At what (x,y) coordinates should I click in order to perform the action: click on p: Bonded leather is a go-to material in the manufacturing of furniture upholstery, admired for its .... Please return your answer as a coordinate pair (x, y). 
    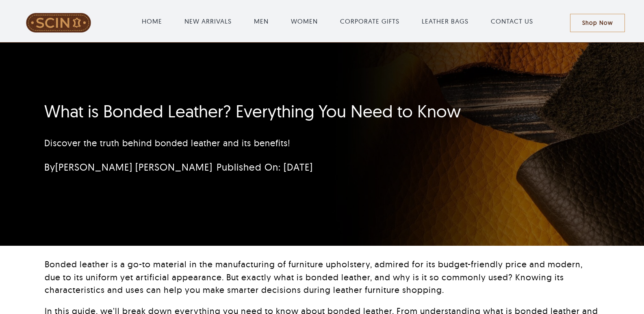
    Looking at the image, I should click on (322, 276).